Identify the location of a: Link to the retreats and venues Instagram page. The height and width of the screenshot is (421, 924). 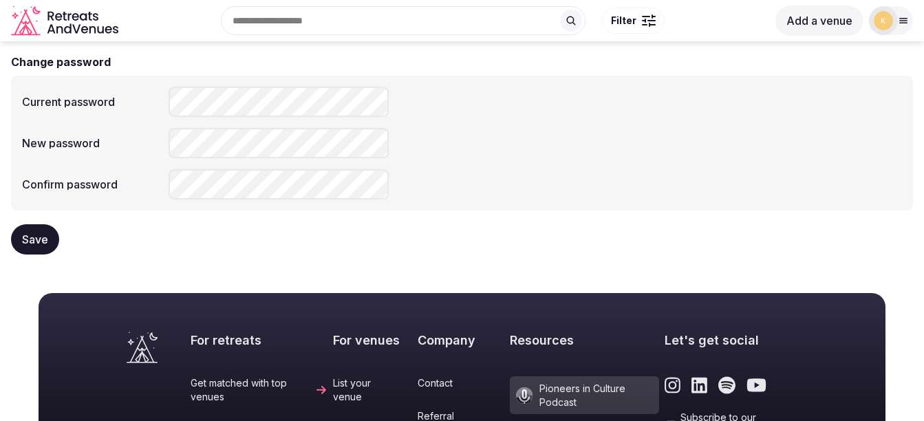
(672, 385).